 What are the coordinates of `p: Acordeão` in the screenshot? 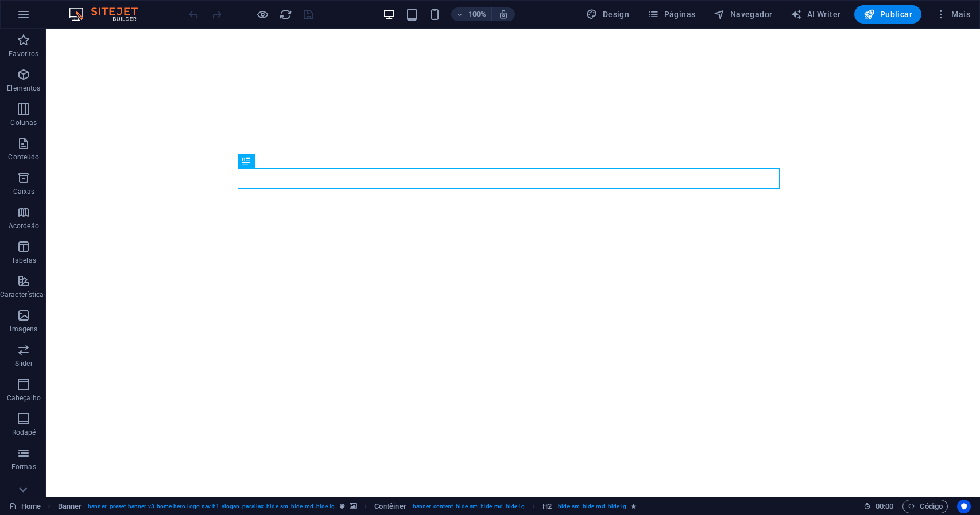 It's located at (24, 226).